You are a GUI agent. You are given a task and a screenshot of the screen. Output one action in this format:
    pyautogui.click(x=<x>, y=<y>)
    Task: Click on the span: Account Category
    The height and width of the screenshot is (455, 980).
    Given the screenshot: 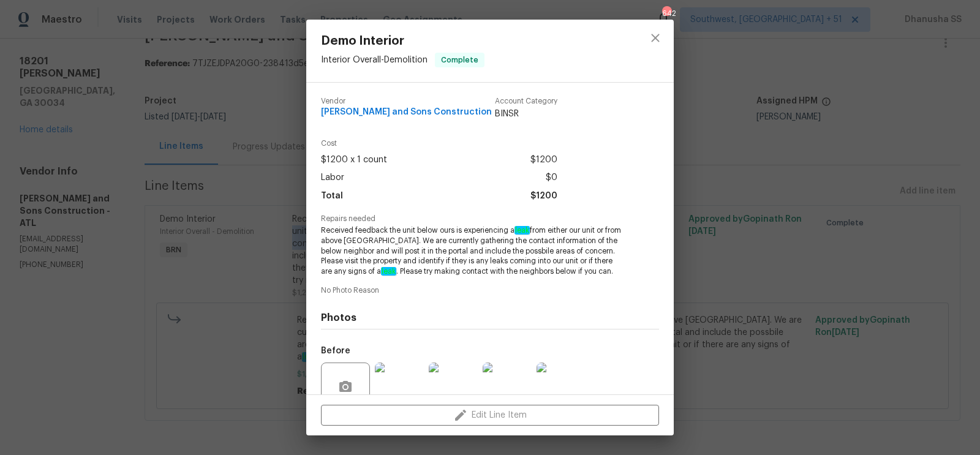 What is the action you would take?
    pyautogui.click(x=527, y=101)
    